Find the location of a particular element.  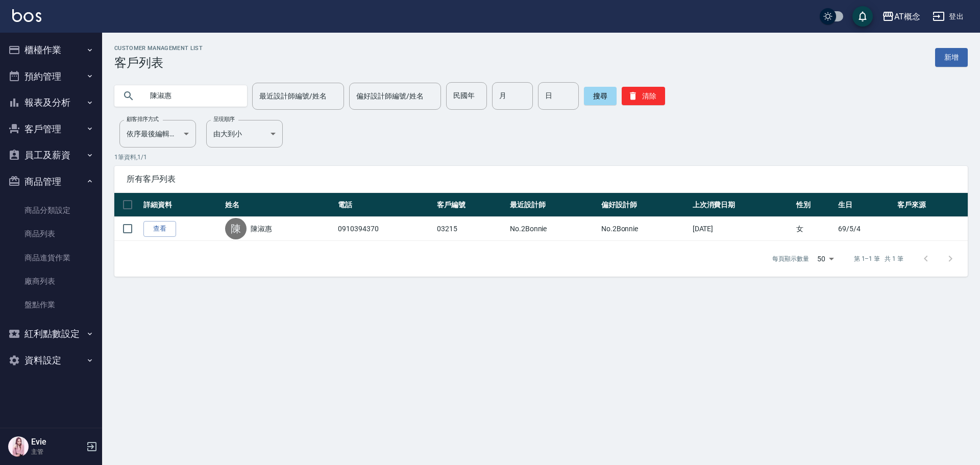

td: 69/5/4 is located at coordinates (865, 228).